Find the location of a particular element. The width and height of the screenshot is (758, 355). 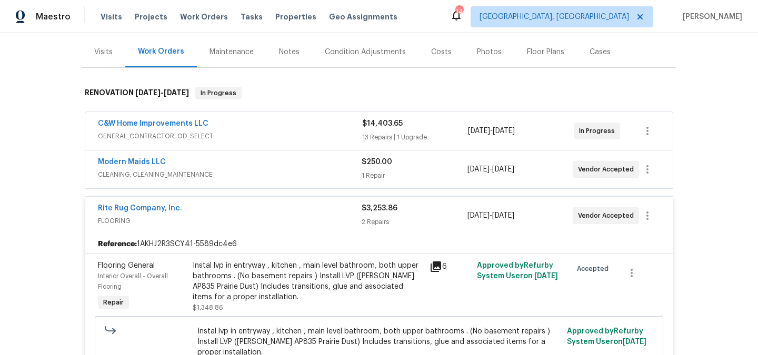

div: 6 is located at coordinates (450, 267).